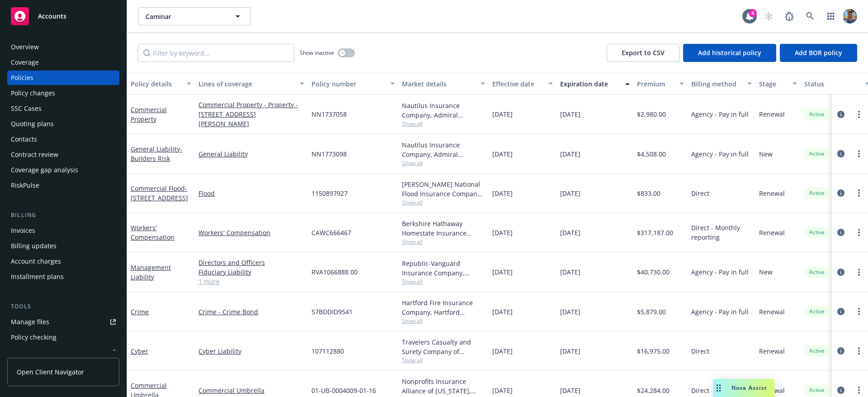 Image resolution: width=868 pixels, height=397 pixels. I want to click on div: Premium, so click(655, 83).